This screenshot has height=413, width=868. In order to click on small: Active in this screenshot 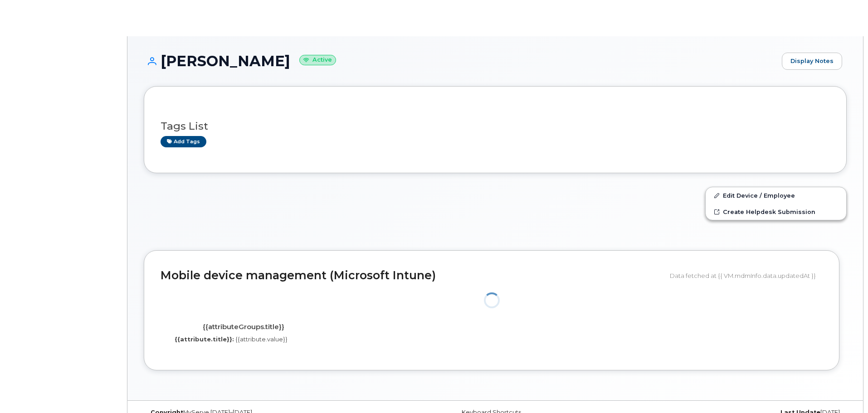, I will do `click(318, 60)`.